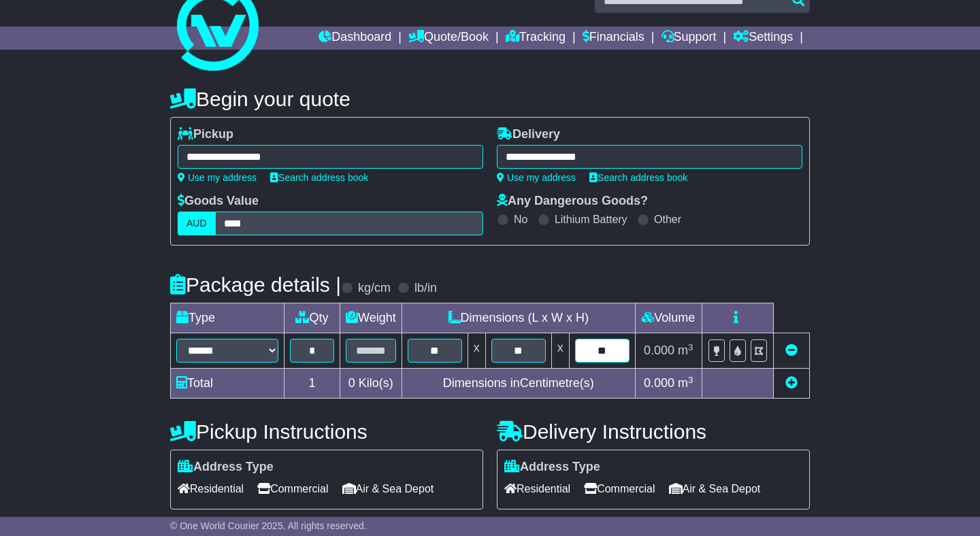  Describe the element at coordinates (326, 432) in the screenshot. I see `h4: Pickup Instructions` at that location.